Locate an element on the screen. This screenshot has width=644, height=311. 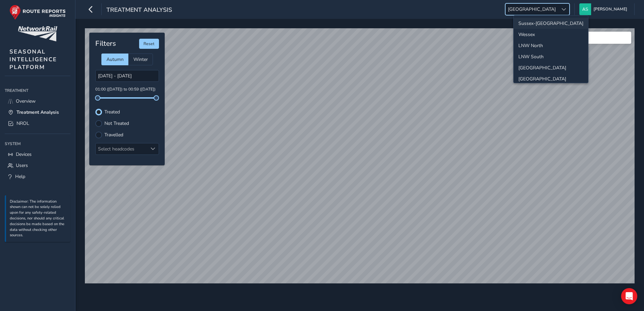
p: Disclaimer: The information shown can not be solely relied upon for any safety-related decisions,... is located at coordinates (38, 219).